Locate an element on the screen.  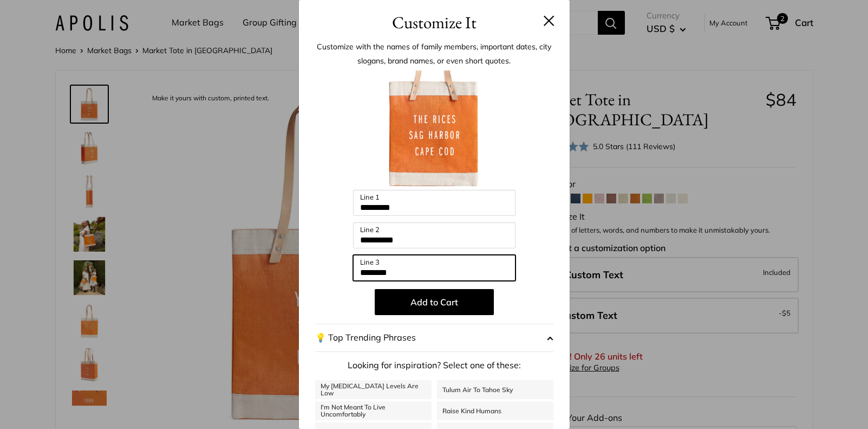
img: customizer-prod is located at coordinates (434, 130).